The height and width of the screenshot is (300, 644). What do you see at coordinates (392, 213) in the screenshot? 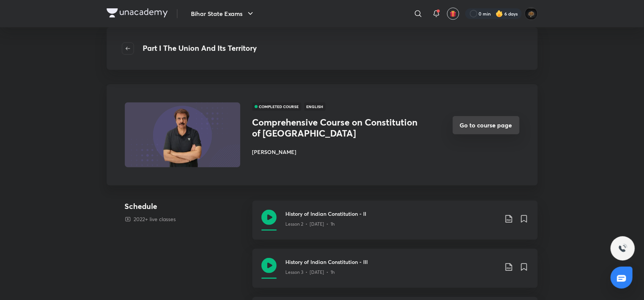
I see `h3: History of Indian Constitution - II` at bounding box center [392, 213].